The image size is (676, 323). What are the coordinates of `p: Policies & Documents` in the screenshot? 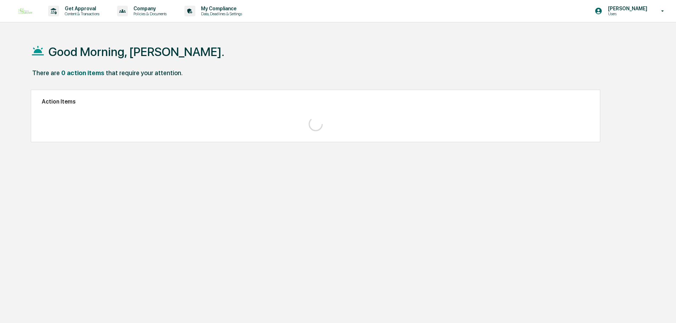 It's located at (149, 14).